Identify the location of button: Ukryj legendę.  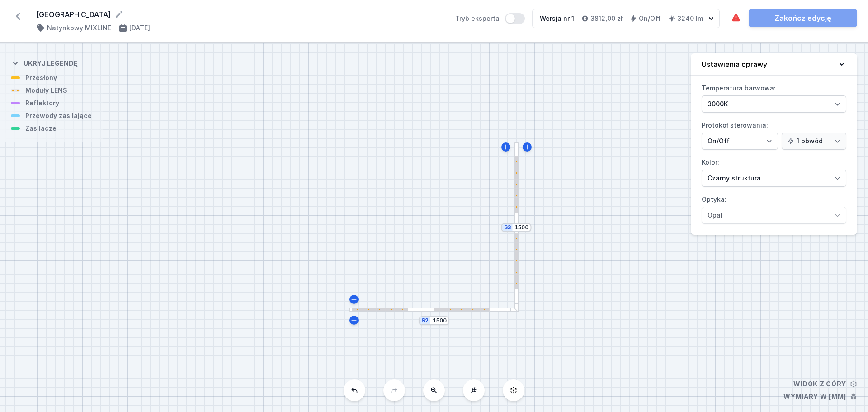
(44, 62).